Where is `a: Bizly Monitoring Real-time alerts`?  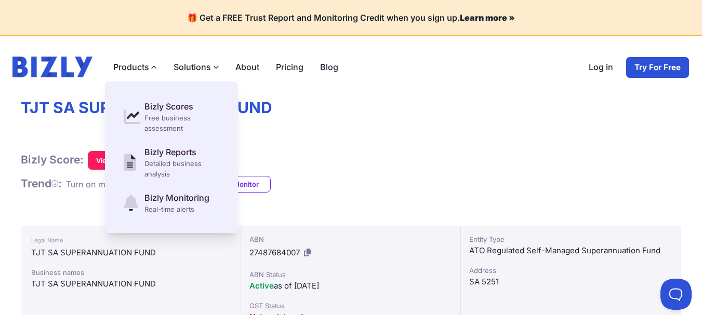
a: Bizly Monitoring Real-time alerts is located at coordinates (171, 203).